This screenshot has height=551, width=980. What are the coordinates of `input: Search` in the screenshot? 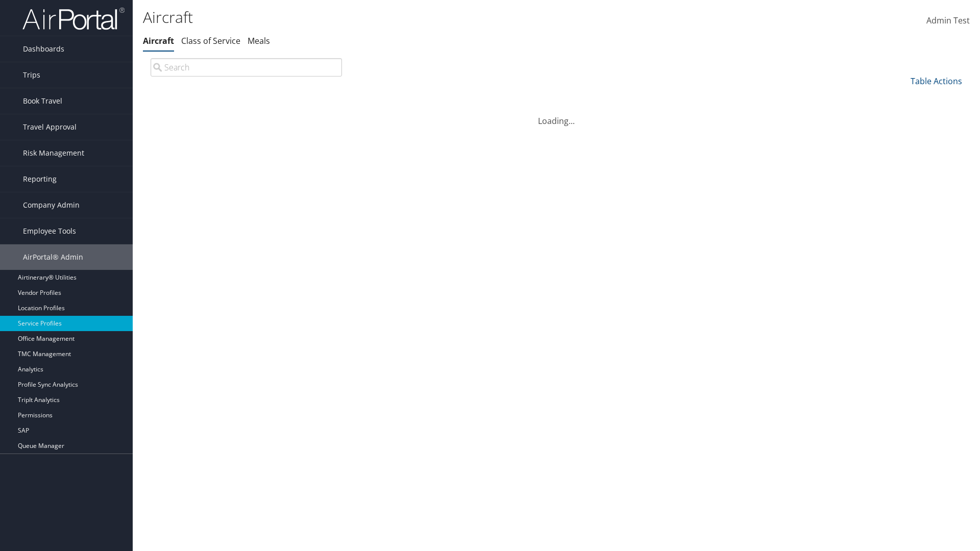 It's located at (246, 67).